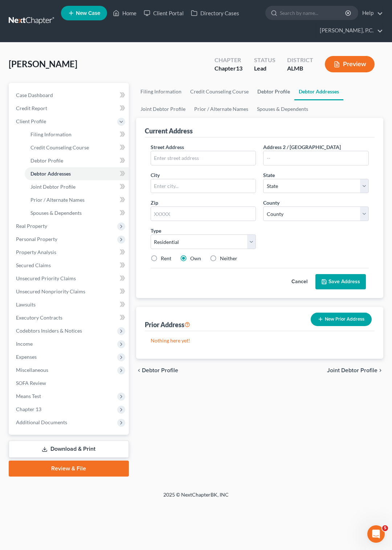 This screenshot has height=550, width=392. Describe the element at coordinates (69, 291) in the screenshot. I see `a: Unsecured Nonpriority Claims` at that location.